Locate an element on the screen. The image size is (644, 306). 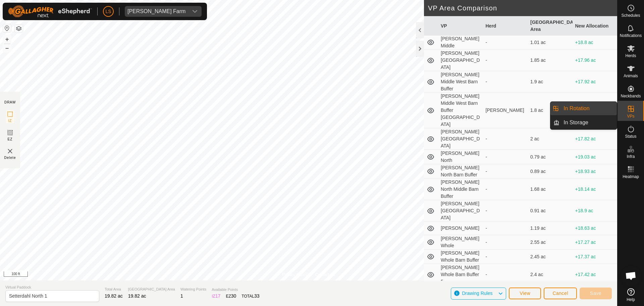
td: +18.9 ac is located at coordinates (595, 211).